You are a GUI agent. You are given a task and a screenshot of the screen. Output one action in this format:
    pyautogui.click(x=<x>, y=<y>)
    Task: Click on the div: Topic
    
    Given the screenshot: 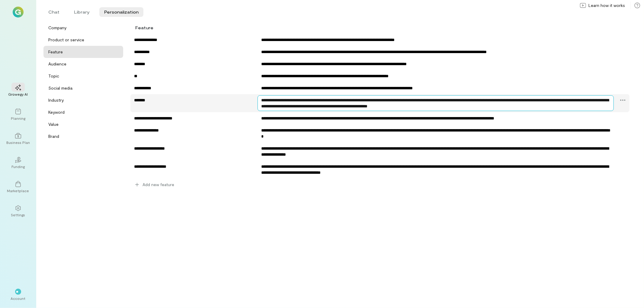 What is the action you would take?
    pyautogui.click(x=54, y=76)
    